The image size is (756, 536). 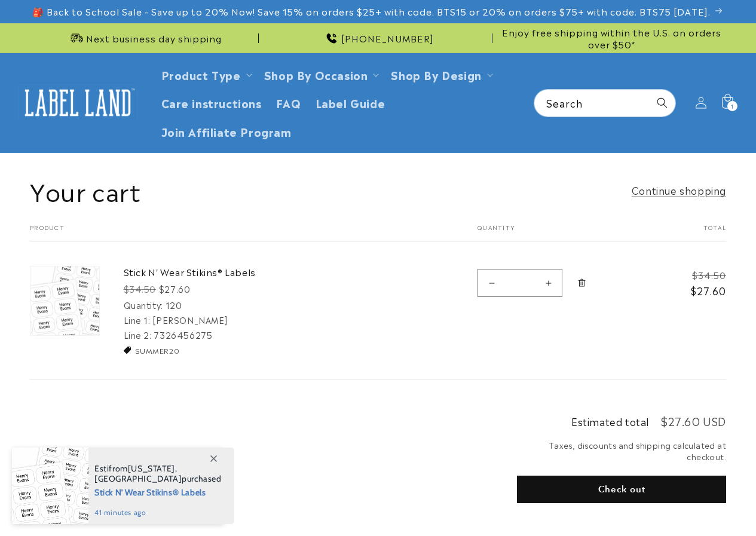 I want to click on a: Remove Stick N&#39; Wear Stikins® Labels - 120, so click(x=581, y=283).